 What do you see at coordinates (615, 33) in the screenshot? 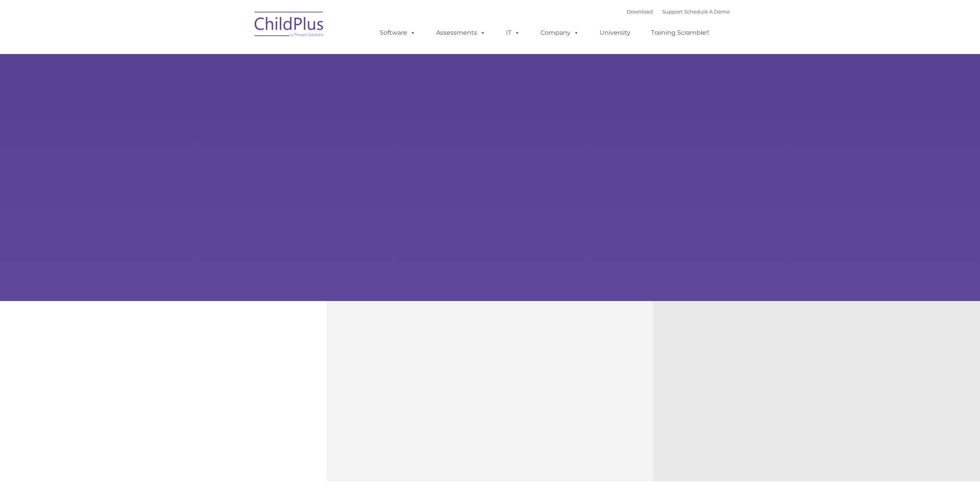
I see `a: University` at bounding box center [615, 33].